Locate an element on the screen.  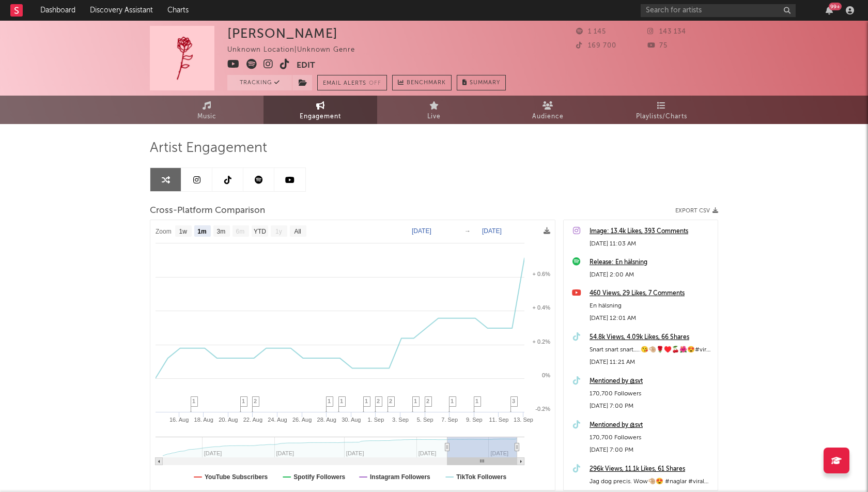
span: Cross-Platform Comparison is located at coordinates (207, 211).